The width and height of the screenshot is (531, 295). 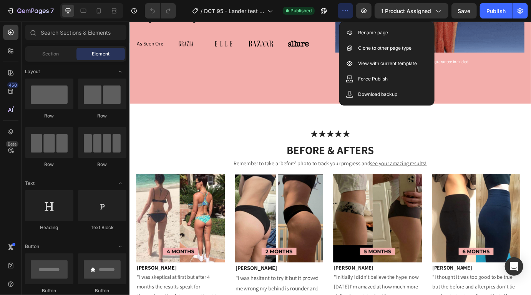 What do you see at coordinates (65, 26) in the screenshot?
I see `img: gempages_506296138391880810-414e5767-3aca-4d8a-ab04-1045cd868ecc.png` at bounding box center [65, 26].